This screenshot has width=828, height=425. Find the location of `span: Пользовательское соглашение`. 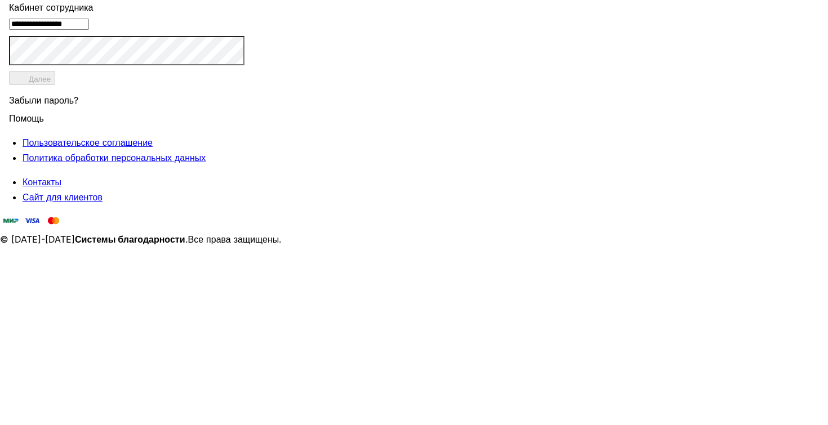

span: Пользовательское соглашение is located at coordinates (87, 143).